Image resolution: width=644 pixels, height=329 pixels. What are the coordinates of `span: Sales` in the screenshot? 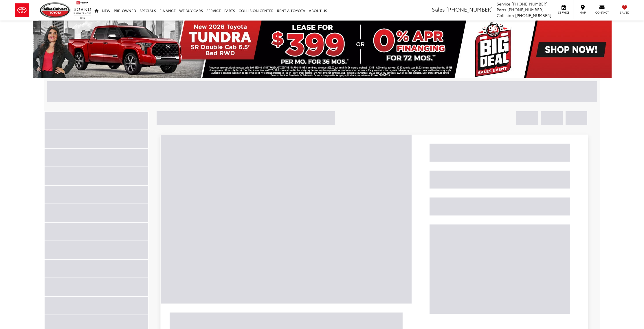 It's located at (438, 9).